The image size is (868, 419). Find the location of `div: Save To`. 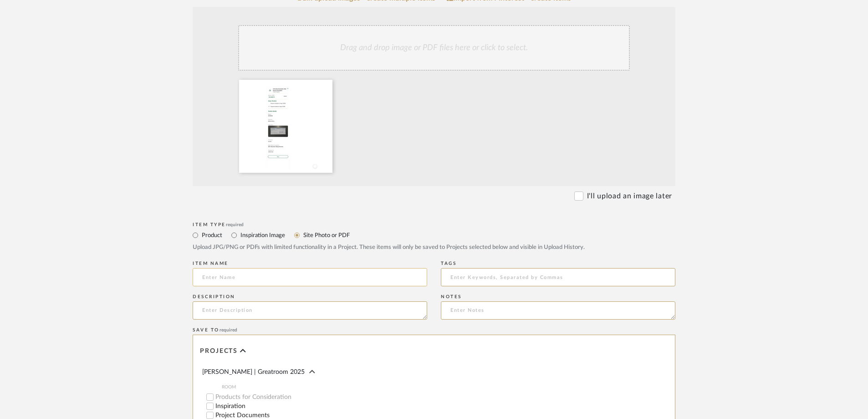

div: Save To is located at coordinates (434, 330).